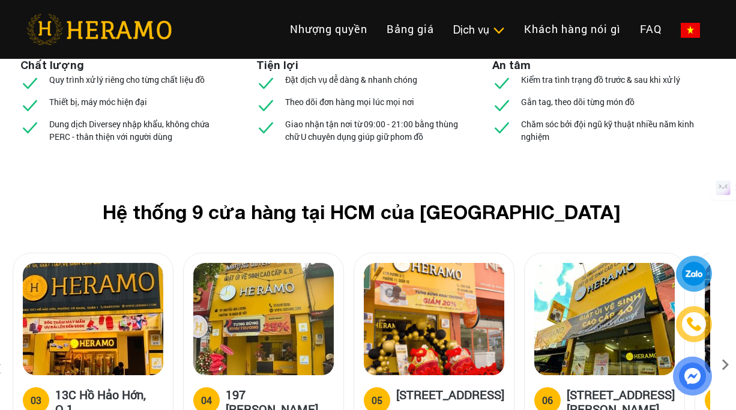  Describe the element at coordinates (694, 324) in the screenshot. I see `img: phone-icon` at that location.